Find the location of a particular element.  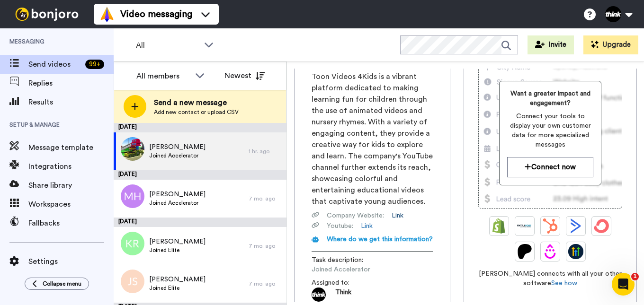

img: mh.png is located at coordinates (133, 196).